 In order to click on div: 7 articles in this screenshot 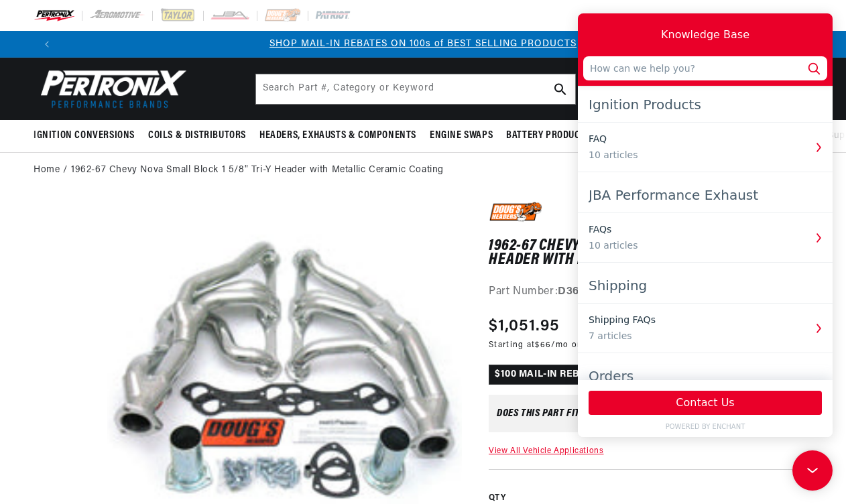, I will do `click(119, 323)`.